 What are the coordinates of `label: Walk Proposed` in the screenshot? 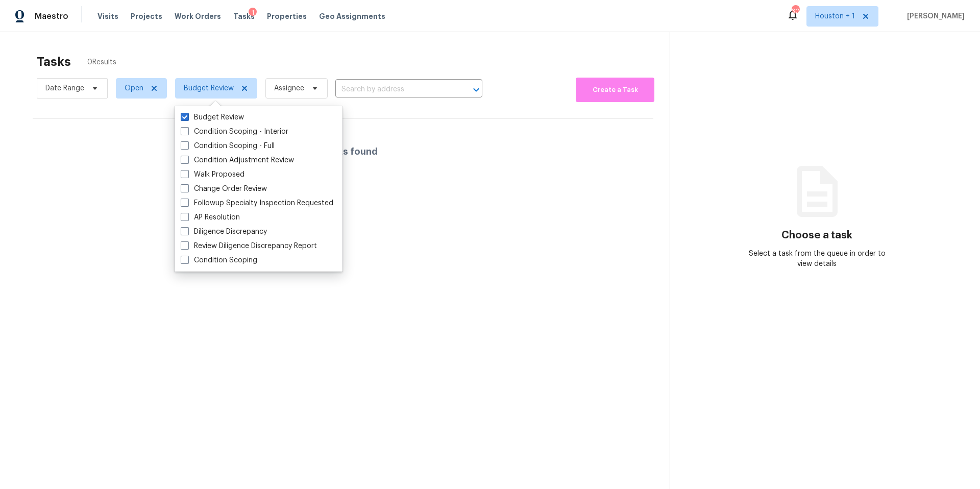 It's located at (213, 174).